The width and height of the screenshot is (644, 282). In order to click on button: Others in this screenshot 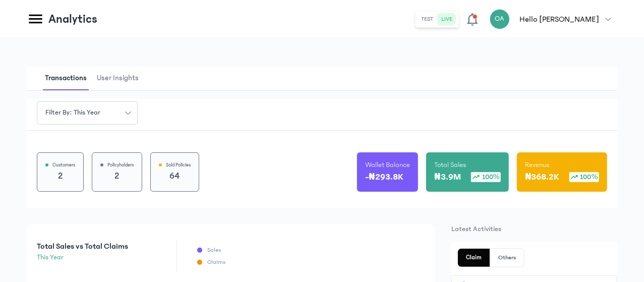, I will do `click(507, 258)`.